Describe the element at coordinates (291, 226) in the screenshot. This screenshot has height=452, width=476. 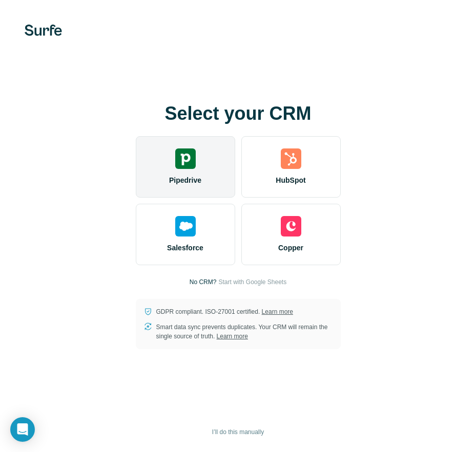
I see `img: copper's logo` at that location.